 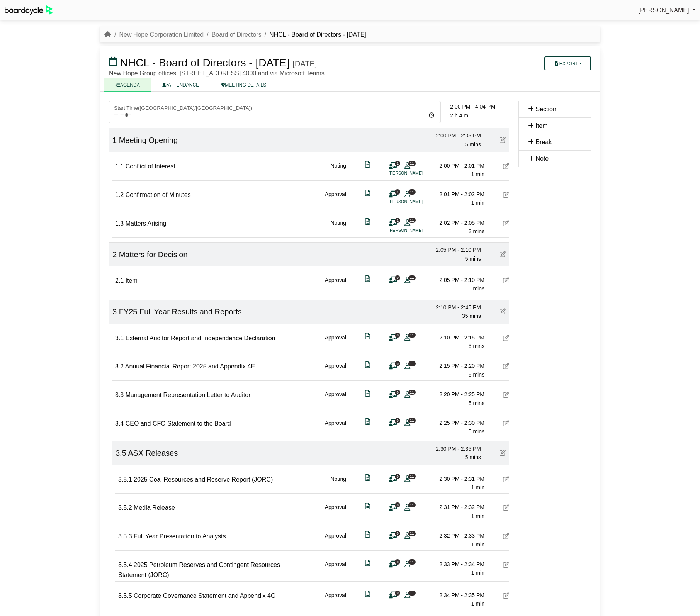 I want to click on span: 3.5.1, so click(x=125, y=479).